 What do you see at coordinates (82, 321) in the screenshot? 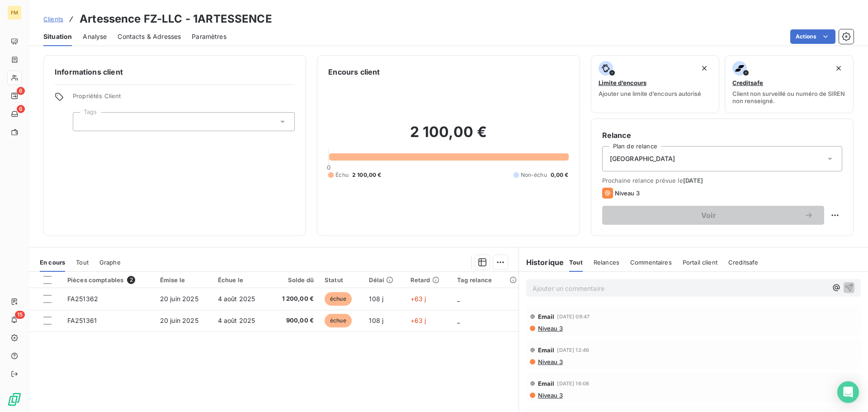
I see `span: FA251361` at bounding box center [82, 321].